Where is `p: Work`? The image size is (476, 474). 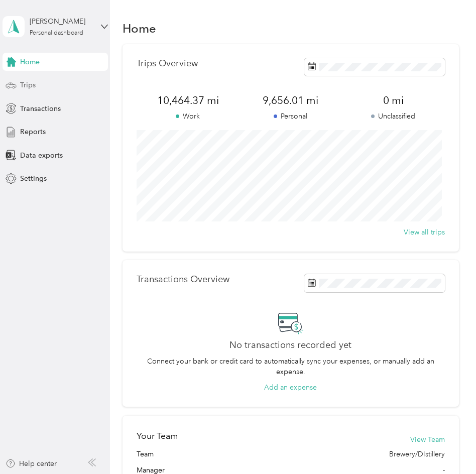 p: Work is located at coordinates (188, 116).